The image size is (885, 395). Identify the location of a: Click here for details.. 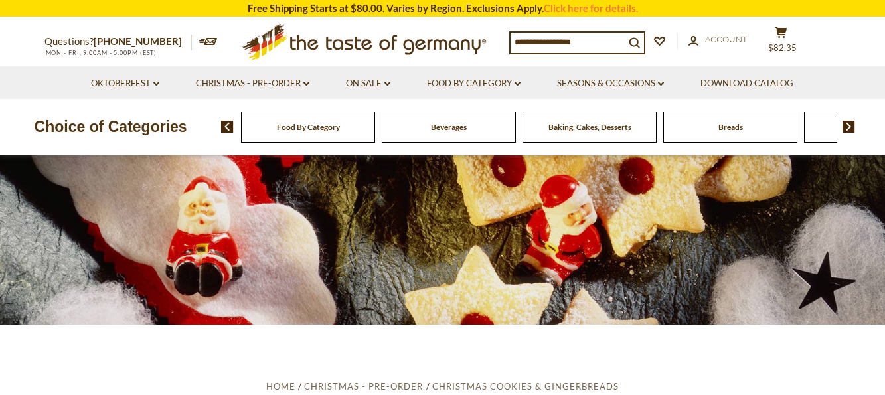
(591, 8).